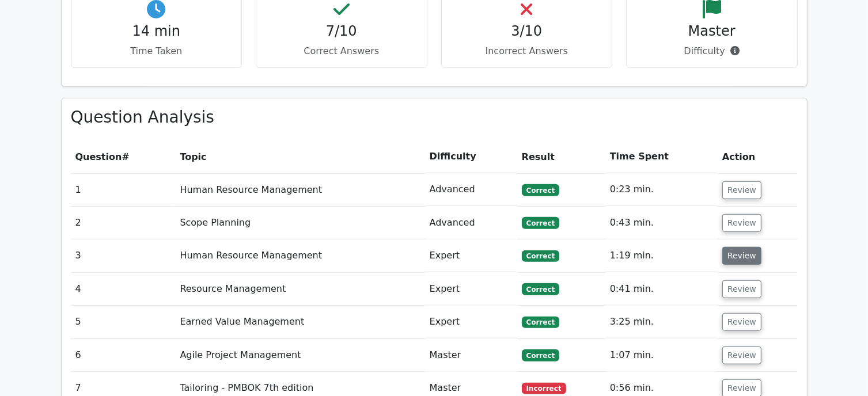  What do you see at coordinates (157, 51) in the screenshot?
I see `p: Time Taken` at bounding box center [157, 51].